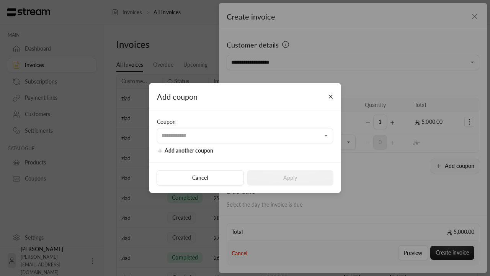 The width and height of the screenshot is (490, 276). What do you see at coordinates (331, 97) in the screenshot?
I see `button: Close` at bounding box center [331, 97].